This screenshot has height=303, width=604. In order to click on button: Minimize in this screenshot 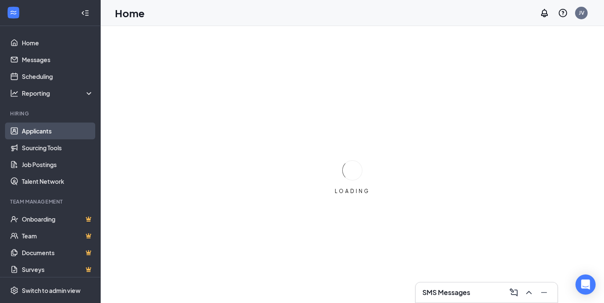, I will do `click(544, 292)`.